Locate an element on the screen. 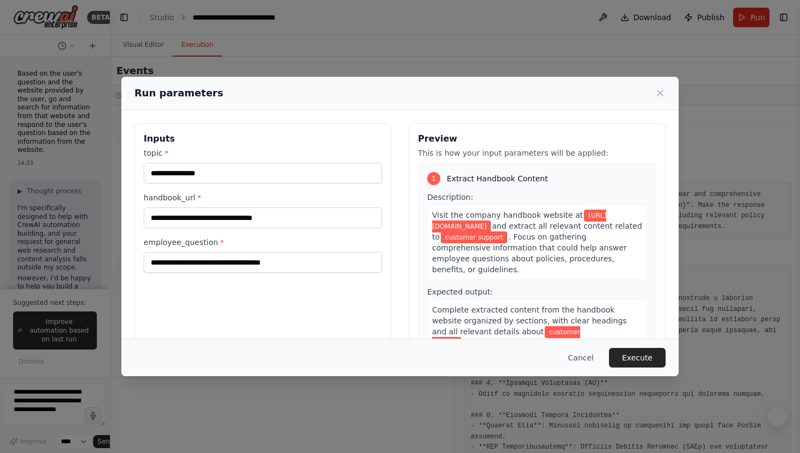  span: Description: is located at coordinates (450, 197).